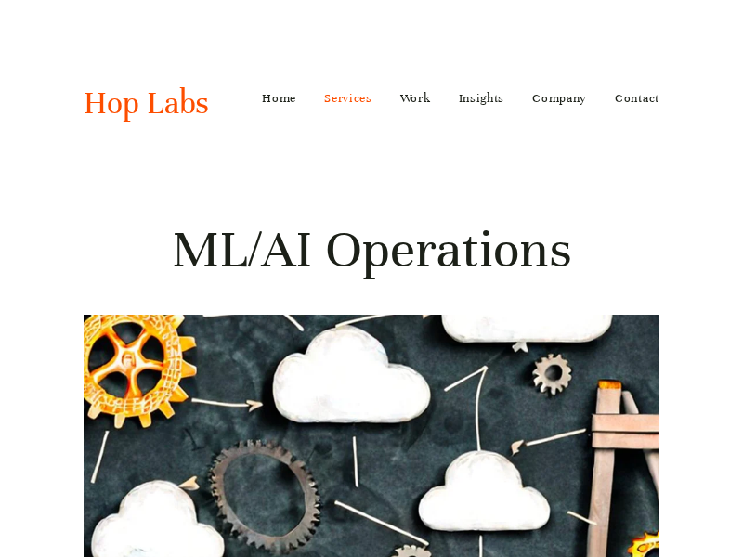  What do you see at coordinates (348, 98) in the screenshot?
I see `a: Services` at bounding box center [348, 98].